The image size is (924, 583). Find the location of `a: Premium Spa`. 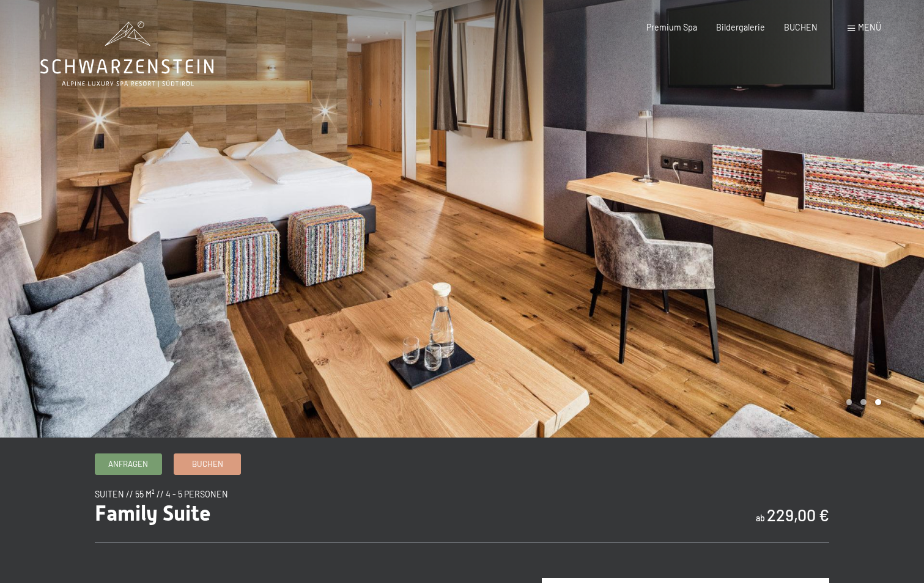

a: Premium Spa is located at coordinates (671, 27).